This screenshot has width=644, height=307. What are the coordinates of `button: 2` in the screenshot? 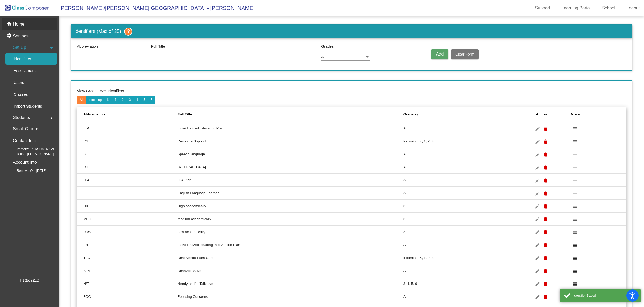 It's located at (123, 100).